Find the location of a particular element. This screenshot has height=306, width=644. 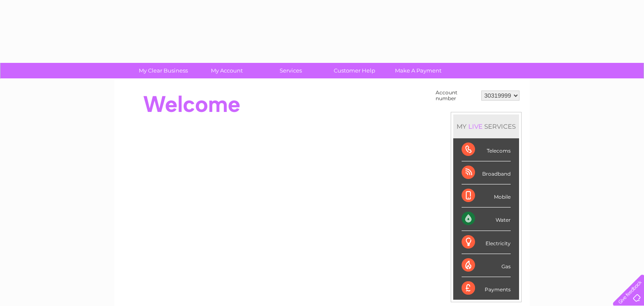

div: Telecoms is located at coordinates (486, 150).